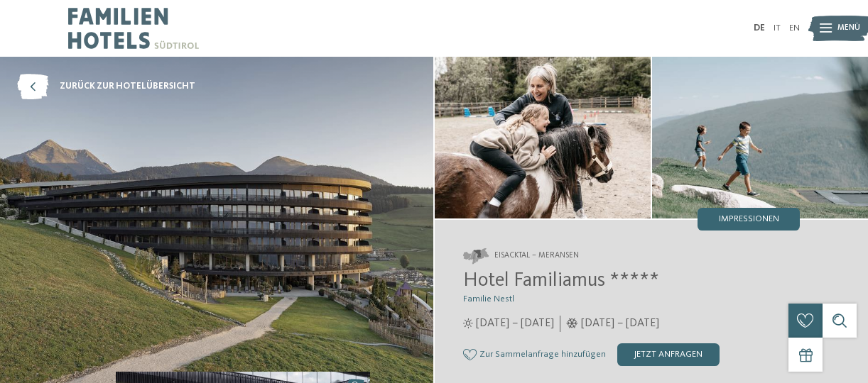 The image size is (868, 383). I want to click on i: Öffnungszeiten im Winter, so click(572, 324).